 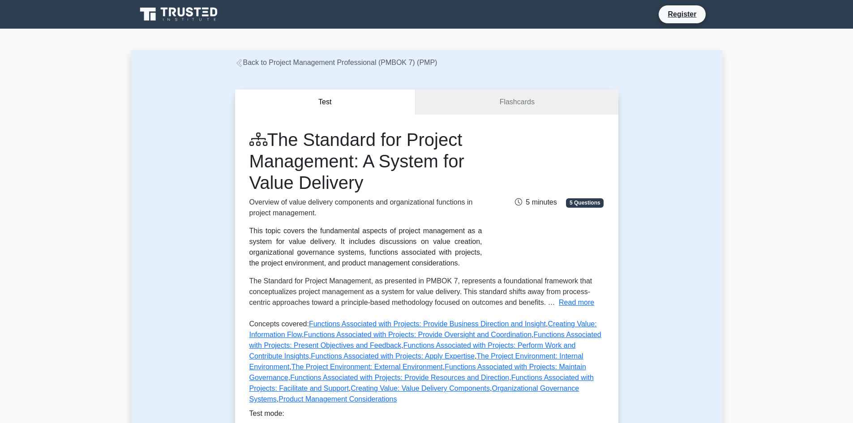 I want to click on a: Back to Project Management Professional (PMBOK 7) (PMP), so click(x=336, y=62).